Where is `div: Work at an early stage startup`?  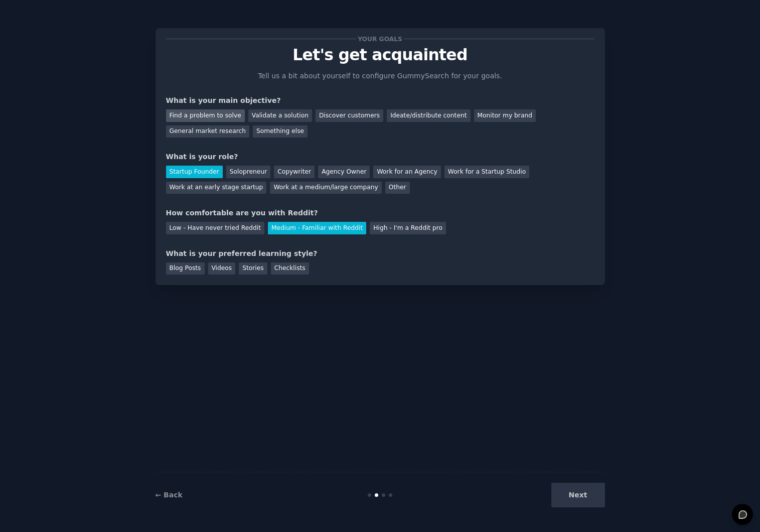 div: Work at an early stage startup is located at coordinates (216, 188).